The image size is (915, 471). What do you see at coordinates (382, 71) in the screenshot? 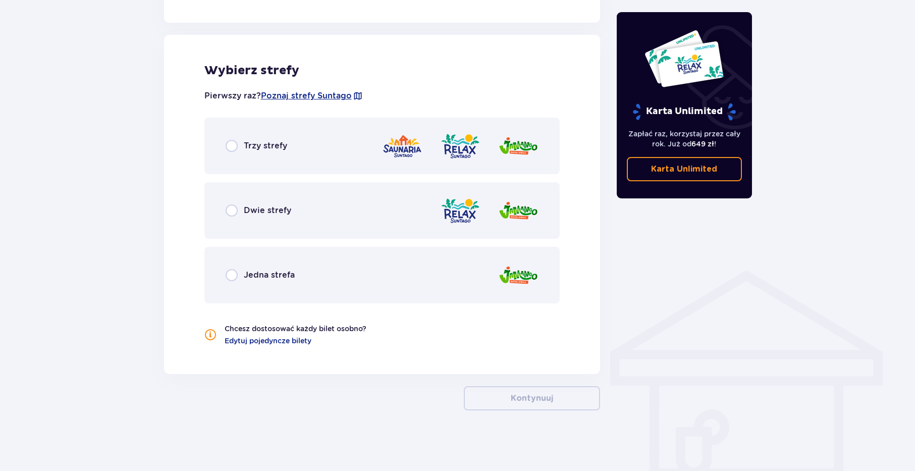
I see `h2: Wybierz strefy` at bounding box center [382, 71].